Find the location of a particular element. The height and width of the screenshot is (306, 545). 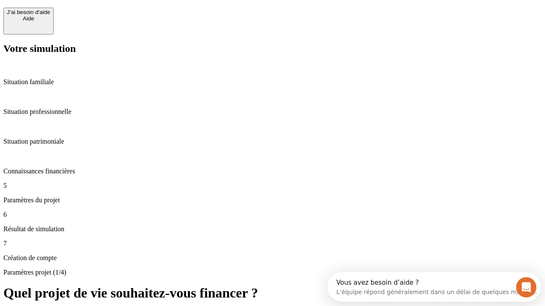

div: Aide is located at coordinates (29, 18).